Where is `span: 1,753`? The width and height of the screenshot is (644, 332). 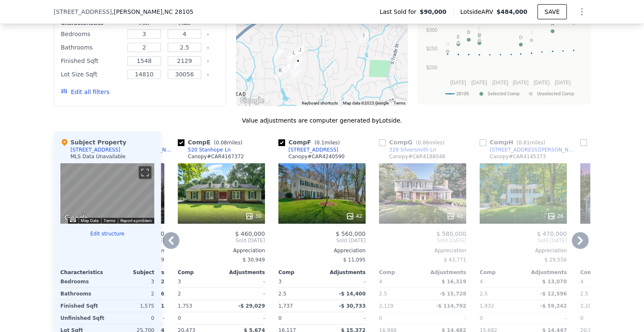
span: 1,753 is located at coordinates (185, 306).